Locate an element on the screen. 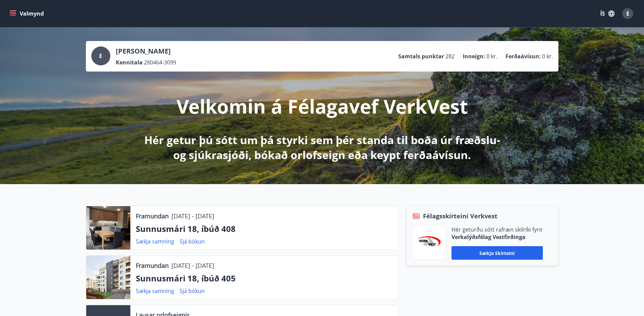  span: 280464-3099 is located at coordinates (160, 62).